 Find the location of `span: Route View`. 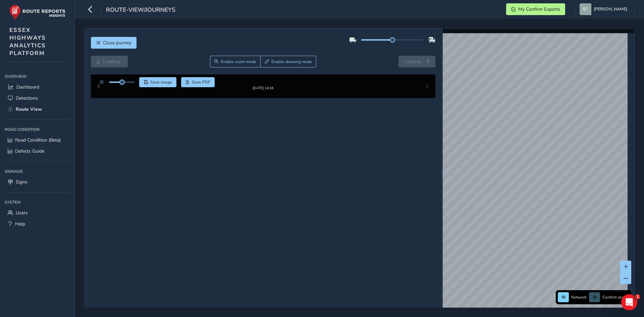

span: Route View is located at coordinates (29, 109).